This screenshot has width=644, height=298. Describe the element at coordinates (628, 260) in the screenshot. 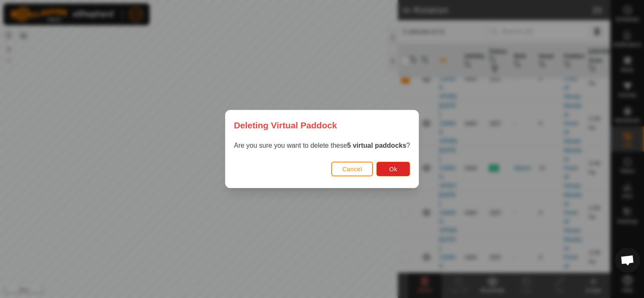

I see `div: Open chat` at that location.